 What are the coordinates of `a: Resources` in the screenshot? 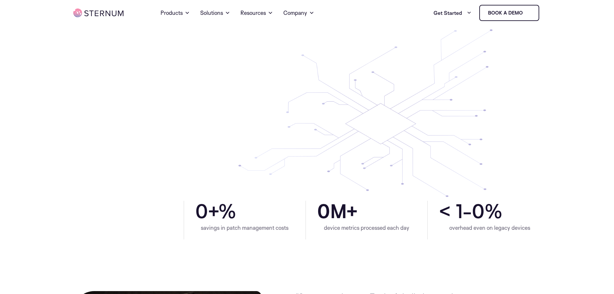 It's located at (257, 13).